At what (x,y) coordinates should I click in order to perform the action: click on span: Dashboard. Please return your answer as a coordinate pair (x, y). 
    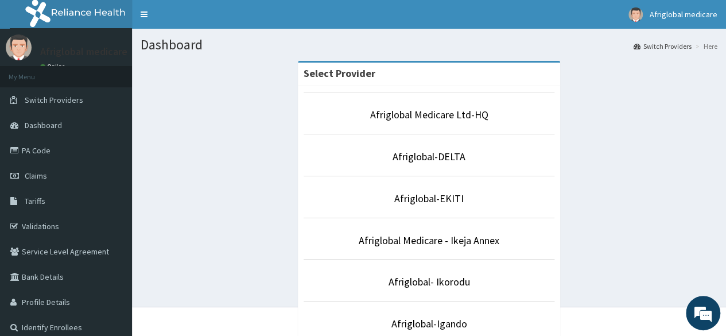
    Looking at the image, I should click on (43, 125).